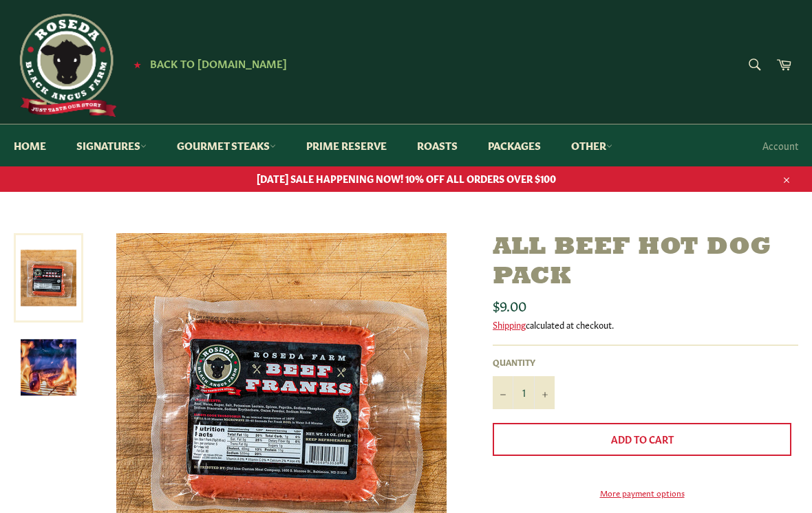 Image resolution: width=812 pixels, height=513 pixels. I want to click on a: More payment options, so click(642, 492).